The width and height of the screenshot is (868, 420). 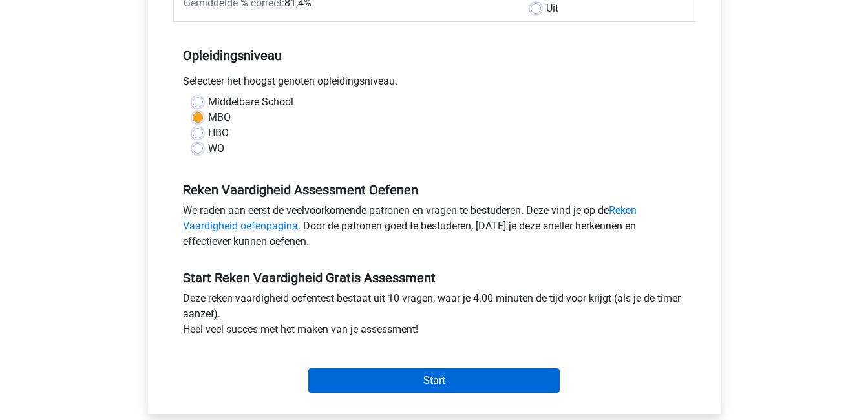 What do you see at coordinates (435, 190) in the screenshot?
I see `h5: Reken Vaardigheid Assessment Oefenen` at bounding box center [435, 190].